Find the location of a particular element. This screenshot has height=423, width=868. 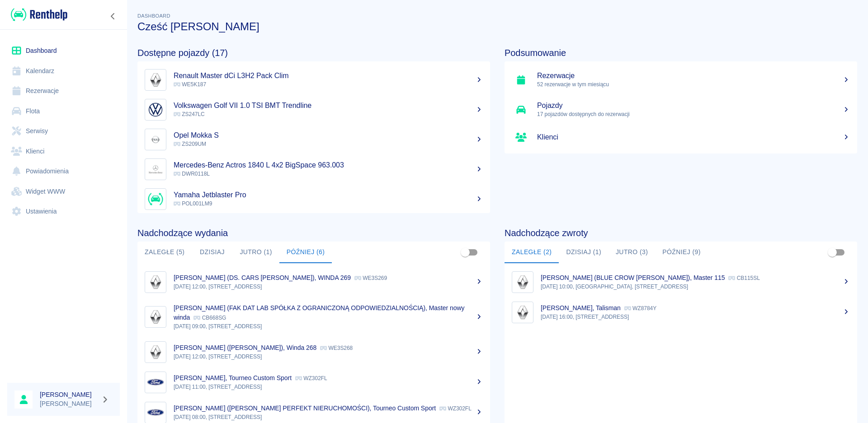

a: ImageMercedes-Benz Actros 1840 L 4x2 BigSpace 963.003 DWR0118L is located at coordinates (314, 169).